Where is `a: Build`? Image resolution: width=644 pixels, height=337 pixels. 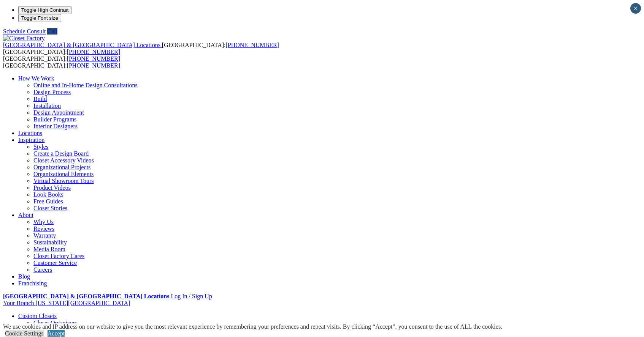 a: Build is located at coordinates (40, 99).